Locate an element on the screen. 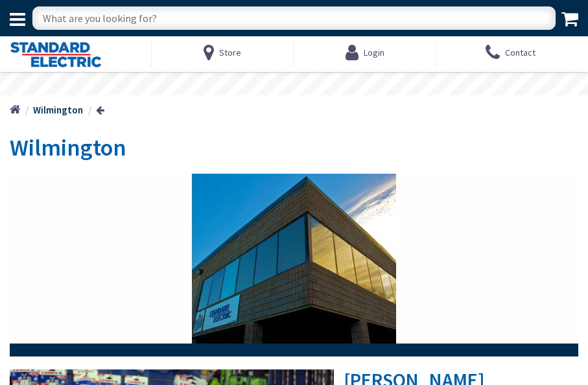 This screenshot has width=588, height=385. a: Standard Electric is located at coordinates (77, 54).